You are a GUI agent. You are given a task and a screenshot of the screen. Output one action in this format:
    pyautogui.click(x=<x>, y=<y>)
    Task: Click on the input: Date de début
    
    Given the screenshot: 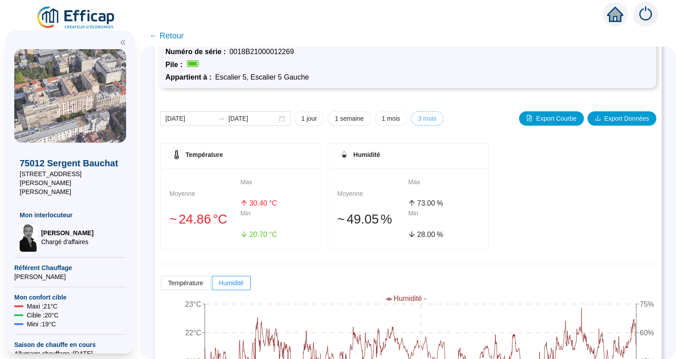 What is the action you would take?
    pyautogui.click(x=189, y=118)
    